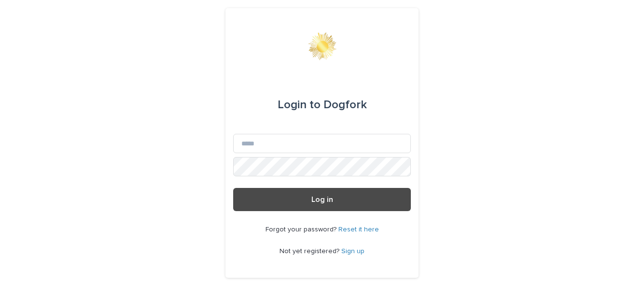  I want to click on span: Log in, so click(322, 199).